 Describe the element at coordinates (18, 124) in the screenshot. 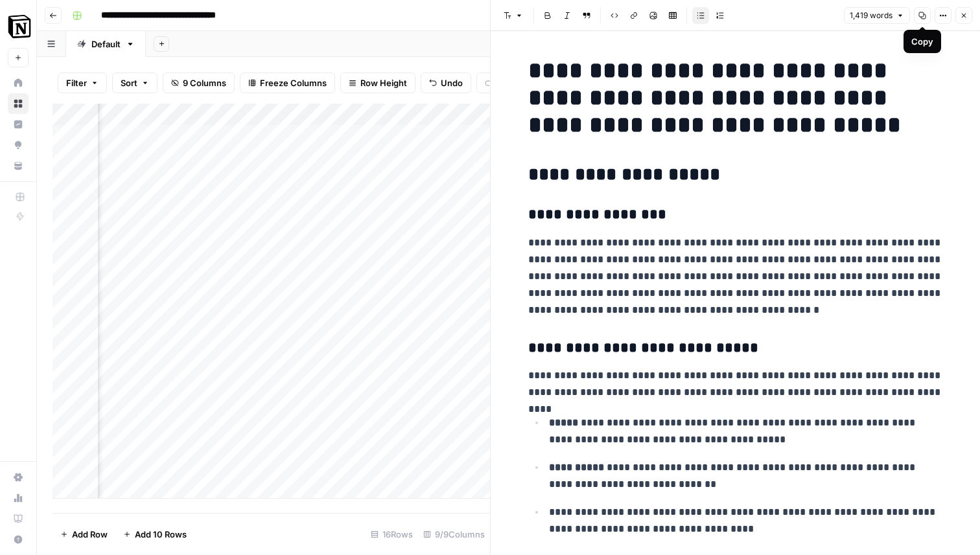

I see `a: Insights` at that location.